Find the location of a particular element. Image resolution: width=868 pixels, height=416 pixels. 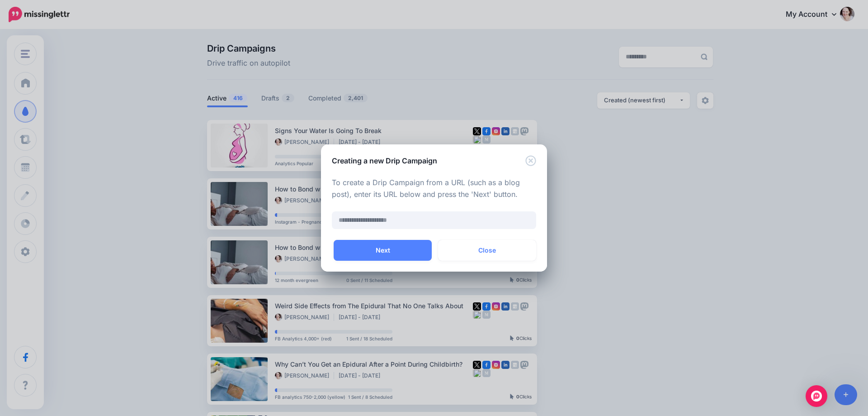

div: Open Intercom Messenger is located at coordinates (816, 396).